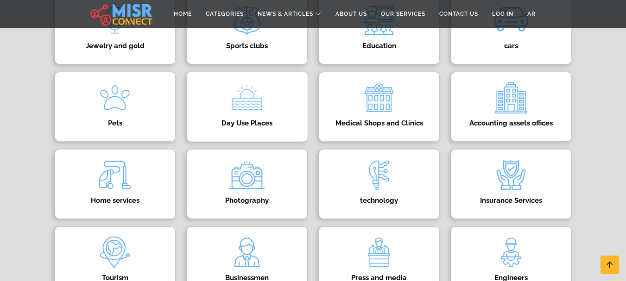 The width and height of the screenshot is (626, 281). What do you see at coordinates (511, 123) in the screenshot?
I see `h4: Accounting assets offices` at bounding box center [511, 123].